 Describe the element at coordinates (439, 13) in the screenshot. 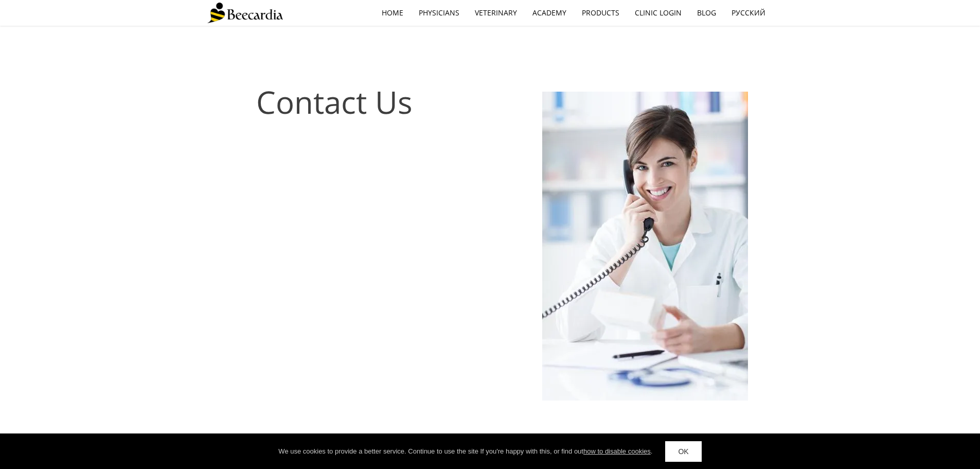

I see `a: Physicians` at that location.